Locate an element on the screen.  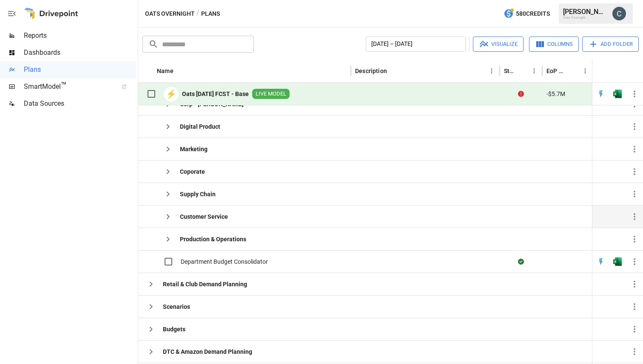
button: Columns is located at coordinates (554, 45).